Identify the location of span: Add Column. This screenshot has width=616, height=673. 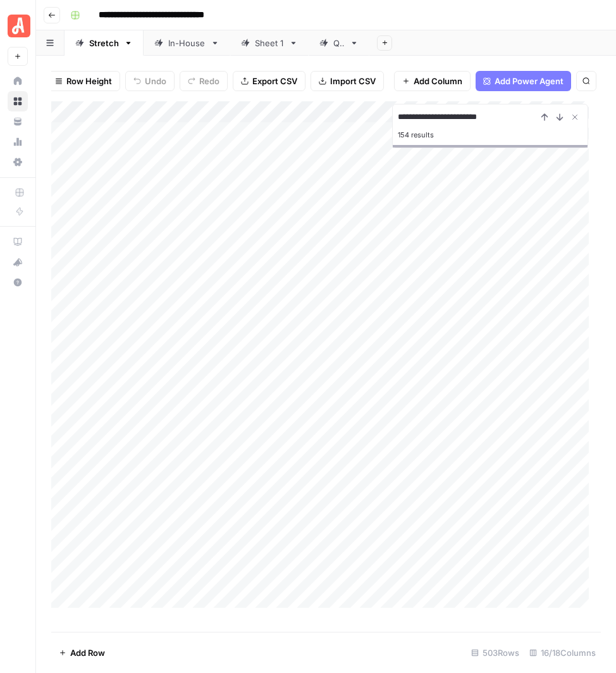
(438, 81).